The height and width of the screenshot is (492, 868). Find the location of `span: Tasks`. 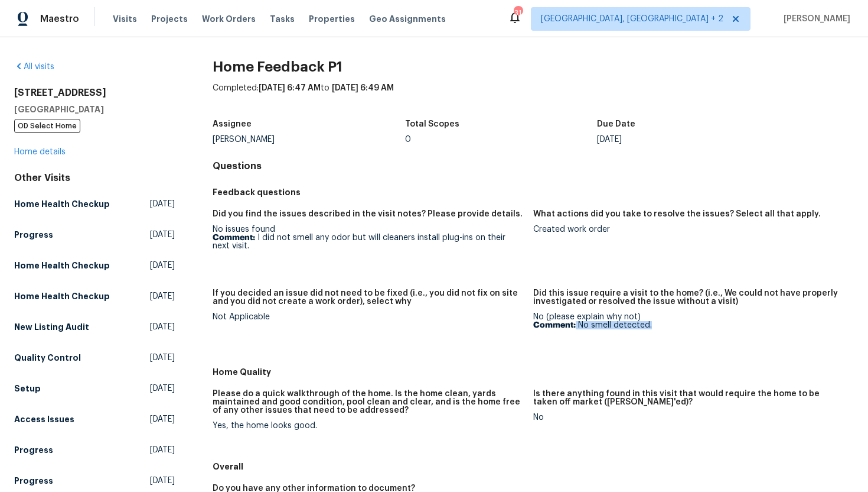

span: Tasks is located at coordinates (282, 19).